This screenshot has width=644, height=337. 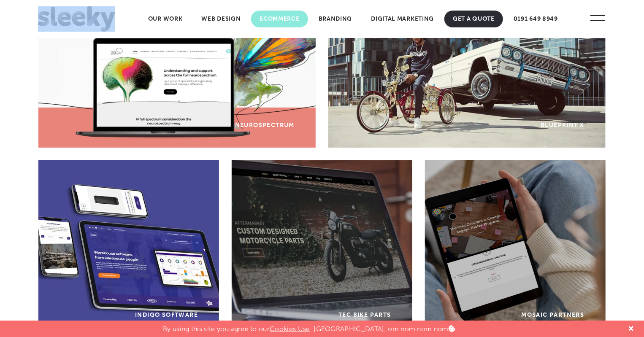 I want to click on div: Mosaic Partners, so click(x=553, y=315).